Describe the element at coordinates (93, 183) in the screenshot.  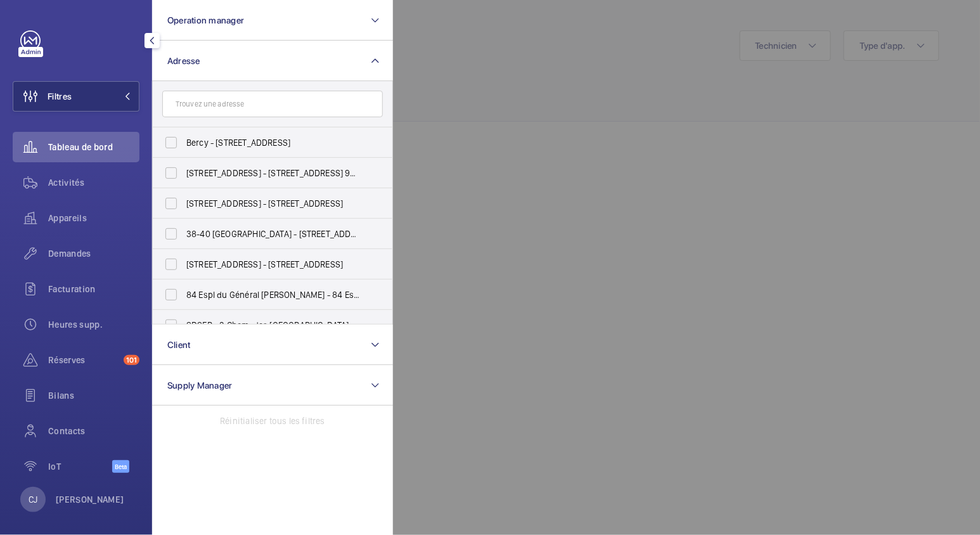
I see `span: Activités` at that location.